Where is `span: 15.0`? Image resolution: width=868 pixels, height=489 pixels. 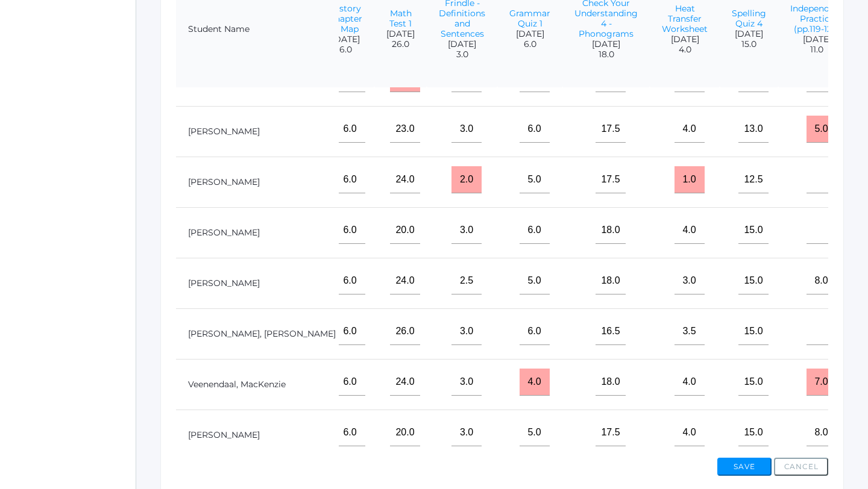 span: 15.0 is located at coordinates (749, 44).